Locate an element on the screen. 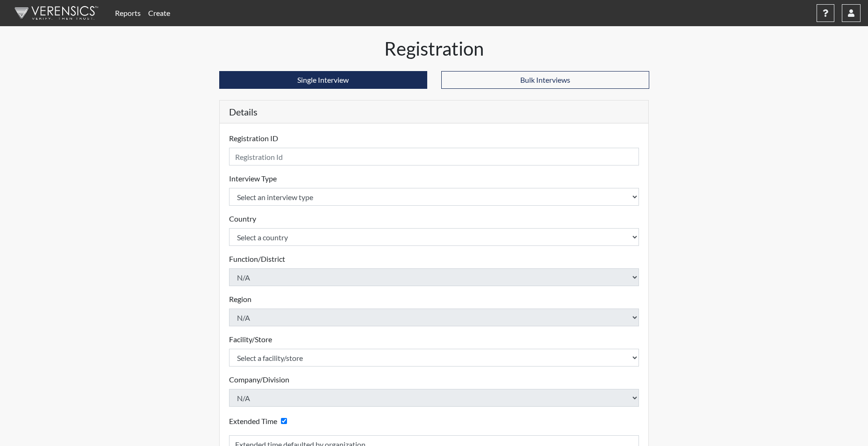 This screenshot has width=868, height=446. label: Function/District is located at coordinates (257, 259).